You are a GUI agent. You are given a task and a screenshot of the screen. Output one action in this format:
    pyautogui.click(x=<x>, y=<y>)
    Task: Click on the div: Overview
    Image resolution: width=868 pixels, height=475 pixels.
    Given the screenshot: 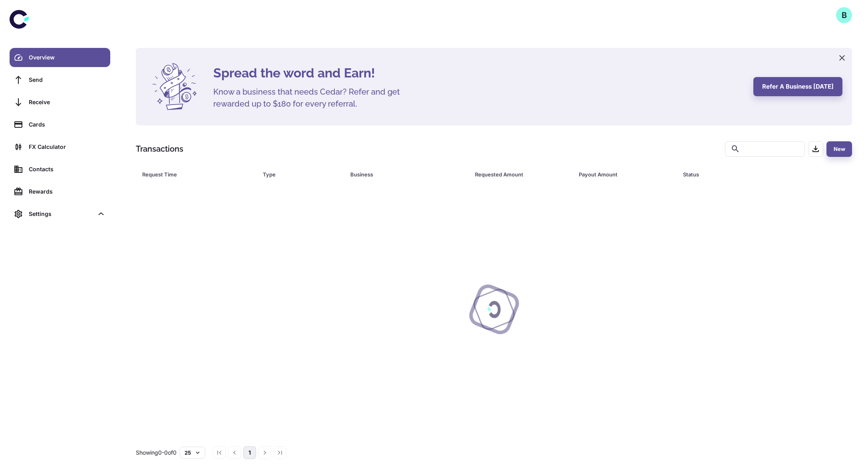 What is the action you would take?
    pyautogui.click(x=67, y=57)
    